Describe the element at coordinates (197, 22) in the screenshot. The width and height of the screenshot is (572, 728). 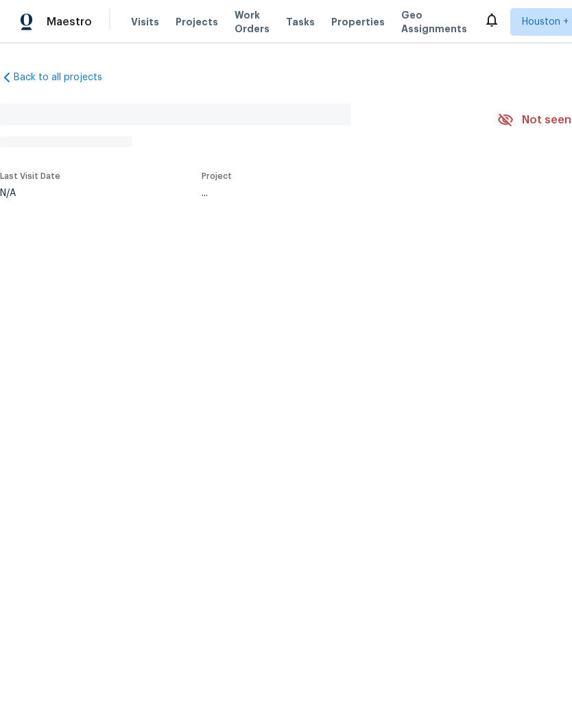
I see `span: Projects` at that location.